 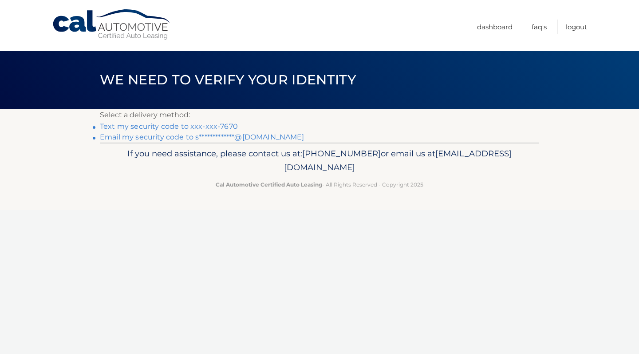 What do you see at coordinates (169, 126) in the screenshot?
I see `a: Text my security code to xxx-xxx-7670` at bounding box center [169, 126].